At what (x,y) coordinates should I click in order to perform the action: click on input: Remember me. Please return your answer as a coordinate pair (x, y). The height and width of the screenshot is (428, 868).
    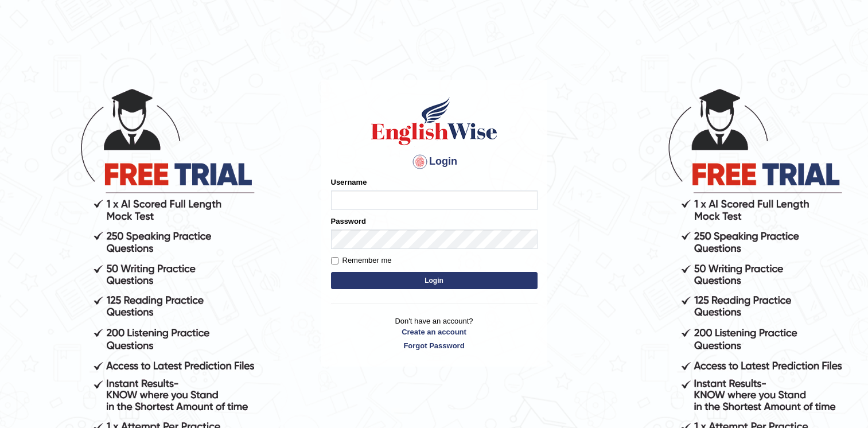
    Looking at the image, I should click on (334, 260).